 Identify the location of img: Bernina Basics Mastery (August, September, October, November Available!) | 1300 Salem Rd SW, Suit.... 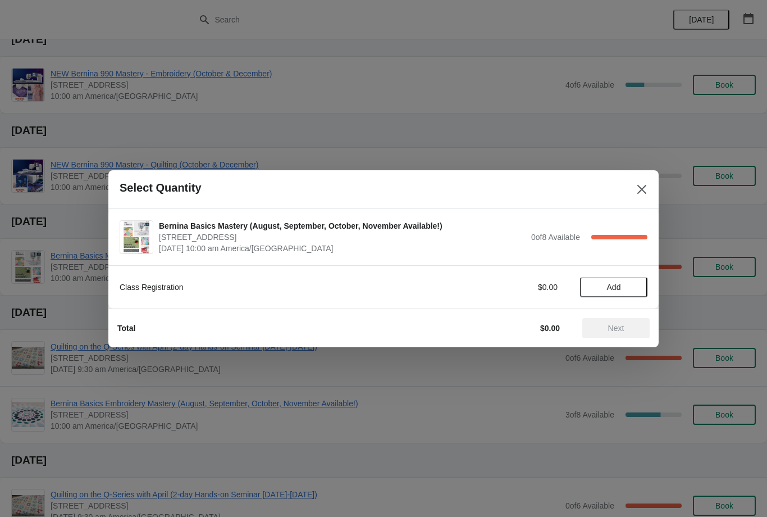
(136, 237).